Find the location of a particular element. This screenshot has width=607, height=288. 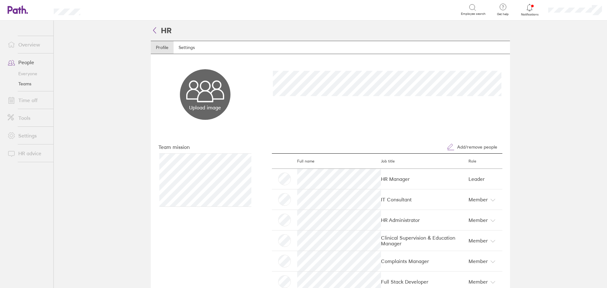

a: Teams is located at coordinates (28, 84).